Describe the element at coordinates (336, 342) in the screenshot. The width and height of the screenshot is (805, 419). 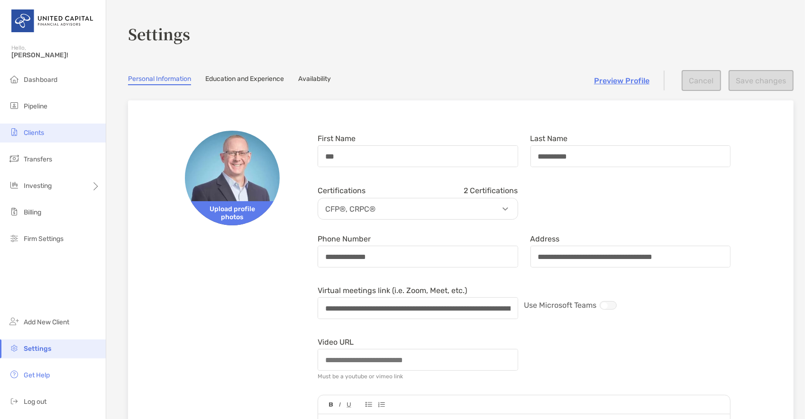
I see `label: Video URL` at that location.